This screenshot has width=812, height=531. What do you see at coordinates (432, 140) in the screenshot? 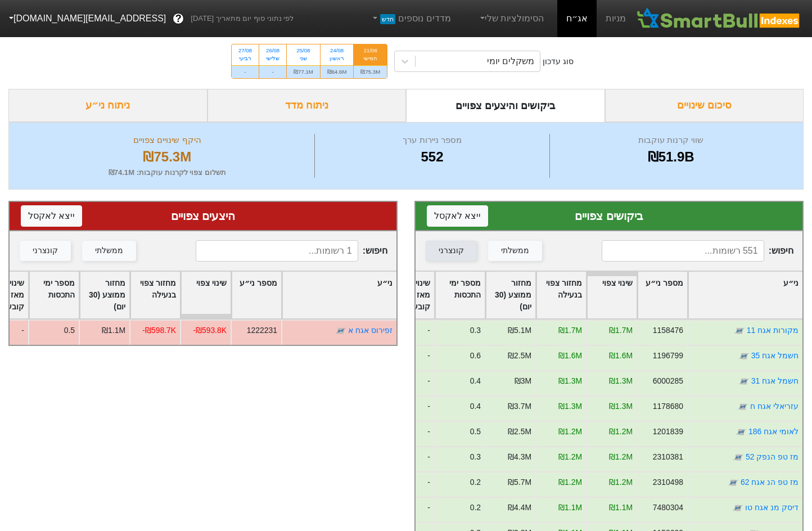
I see `div: מספר ניירות ערך` at bounding box center [432, 140].